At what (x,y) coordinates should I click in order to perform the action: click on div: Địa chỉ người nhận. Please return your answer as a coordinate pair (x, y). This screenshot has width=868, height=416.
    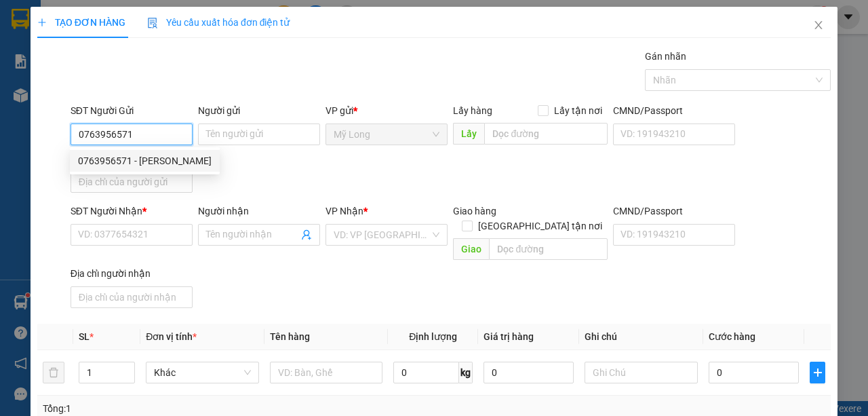
    Looking at the image, I should click on (131, 273).